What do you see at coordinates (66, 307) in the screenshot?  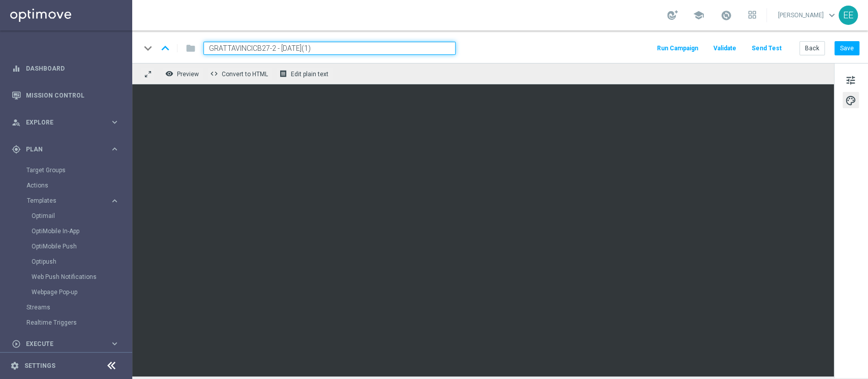 I see `a: Streams` at bounding box center [66, 307].